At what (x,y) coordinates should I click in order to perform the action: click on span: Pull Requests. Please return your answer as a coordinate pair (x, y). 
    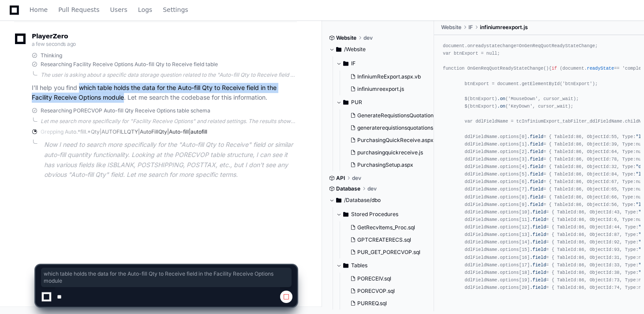
    Looking at the image, I should click on (79, 10).